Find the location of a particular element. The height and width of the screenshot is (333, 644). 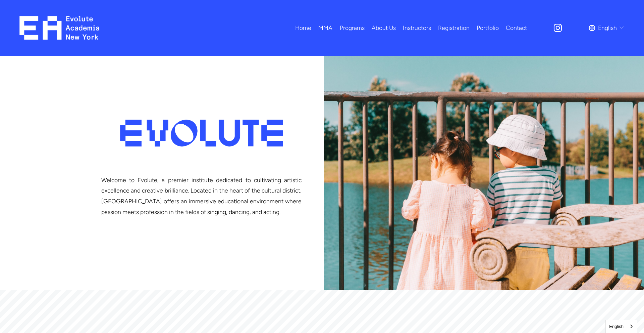

span: MMA is located at coordinates (326, 28).